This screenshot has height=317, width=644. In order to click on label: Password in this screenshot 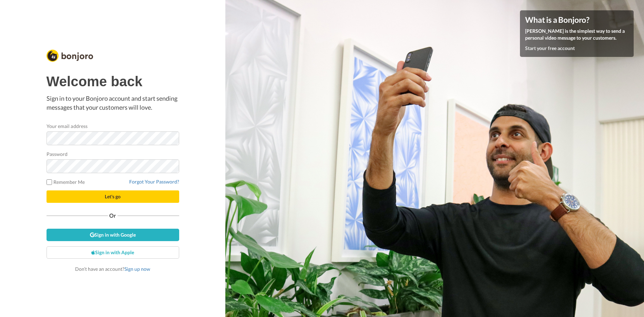, I will do `click(57, 154)`.